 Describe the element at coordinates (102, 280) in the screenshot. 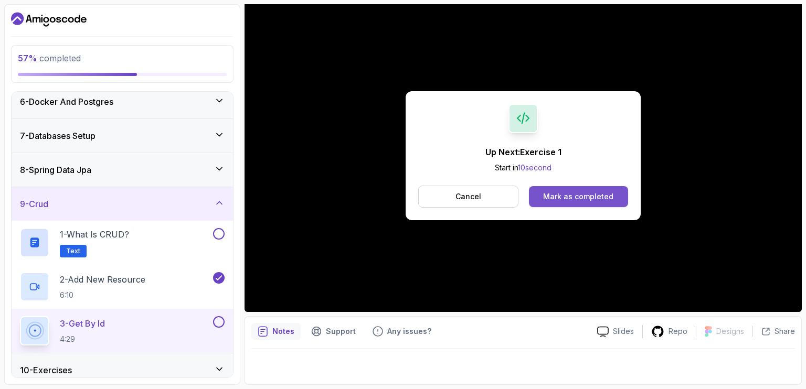

I see `p: 2 - Add New Resource` at that location.